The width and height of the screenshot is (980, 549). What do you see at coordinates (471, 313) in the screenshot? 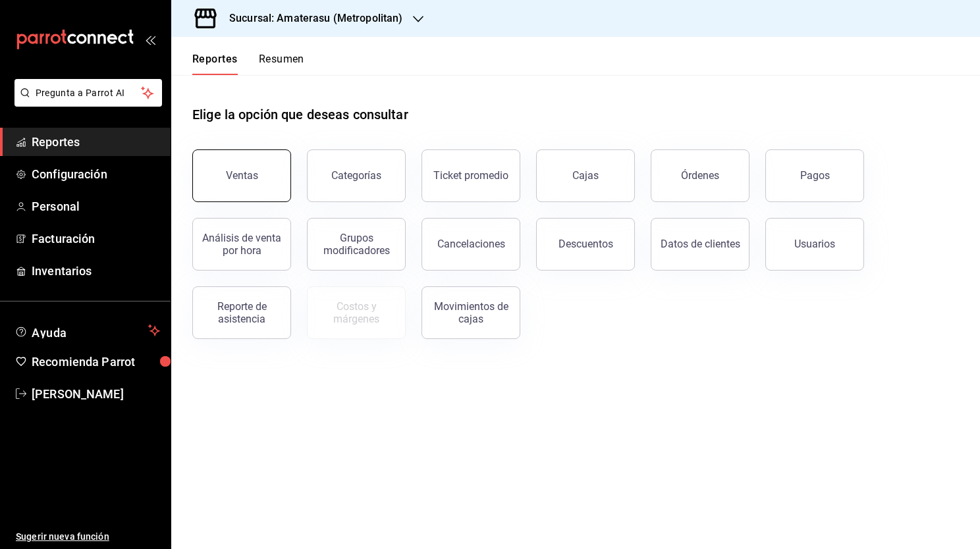
I see `button: Movimientos de cajas` at bounding box center [471, 313].